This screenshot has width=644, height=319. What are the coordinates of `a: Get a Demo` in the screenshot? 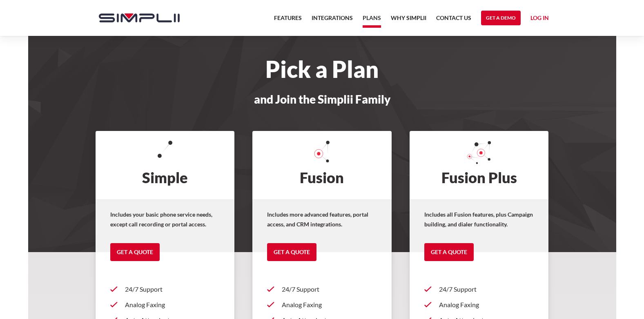 It's located at (501, 18).